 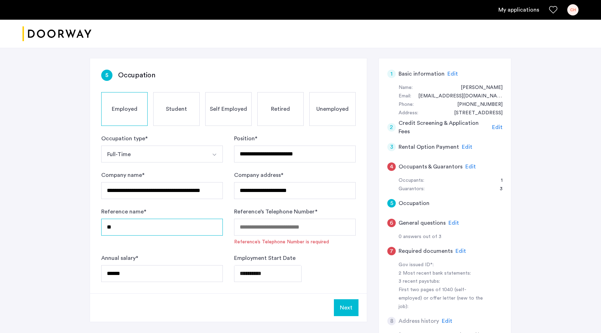 I want to click on a: My application, so click(x=519, y=10).